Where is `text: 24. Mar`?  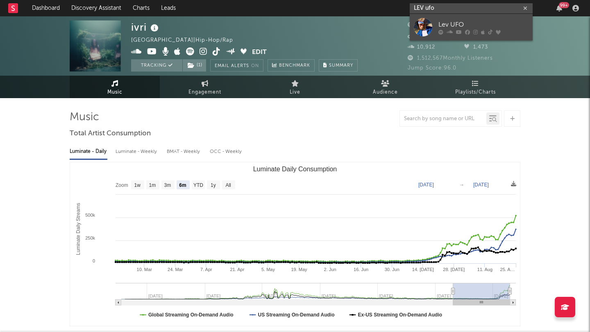 text: 24. Mar is located at coordinates (175, 270).